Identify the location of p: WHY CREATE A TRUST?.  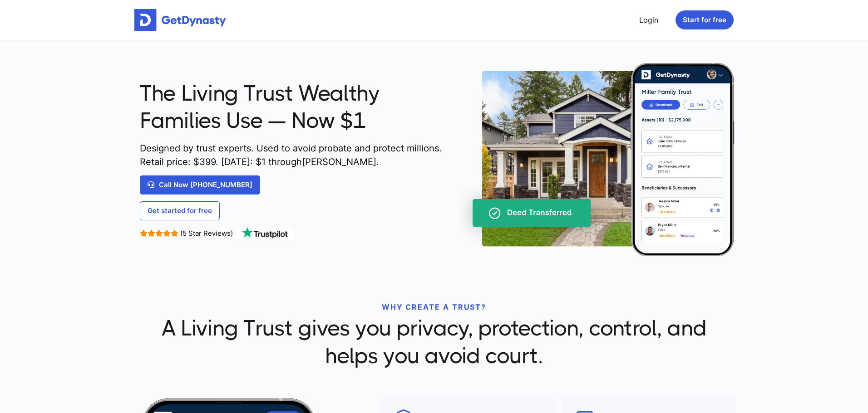
(434, 307).